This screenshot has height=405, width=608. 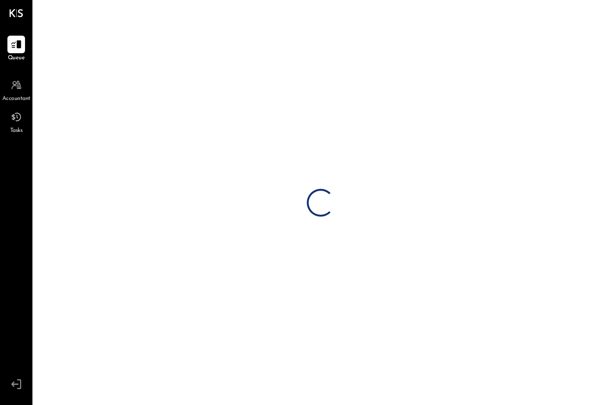 What do you see at coordinates (16, 99) in the screenshot?
I see `span: Accountant` at bounding box center [16, 99].